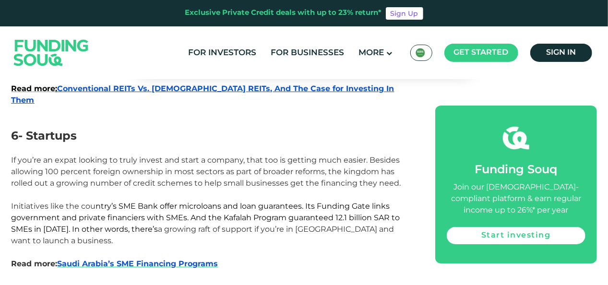  Describe the element at coordinates (138, 264) in the screenshot. I see `a: Saudi Arabia’s SME Financing Programs` at that location.